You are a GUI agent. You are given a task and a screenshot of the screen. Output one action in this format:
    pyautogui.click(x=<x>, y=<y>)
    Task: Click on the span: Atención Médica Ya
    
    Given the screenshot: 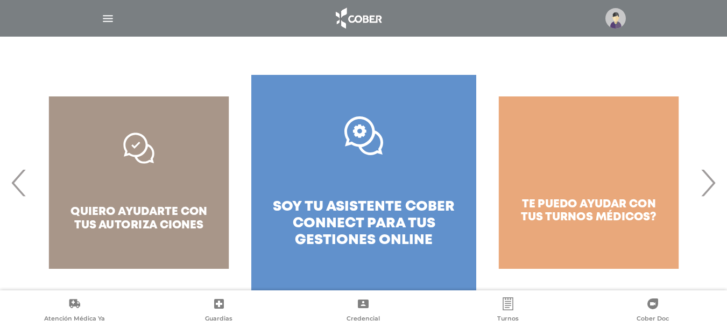 What is the action you would take?
    pyautogui.click(x=74, y=319)
    